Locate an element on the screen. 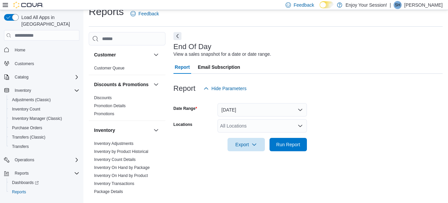  a: Inventory Adjustments is located at coordinates (114, 143).